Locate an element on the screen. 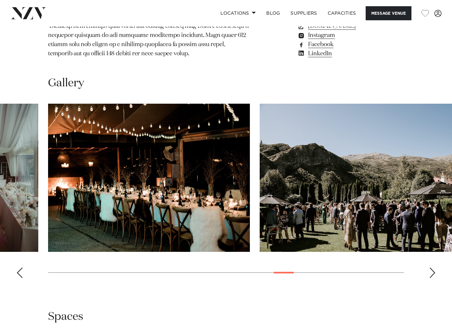 The height and width of the screenshot is (331, 452). a: LinkedIn is located at coordinates (350, 54).